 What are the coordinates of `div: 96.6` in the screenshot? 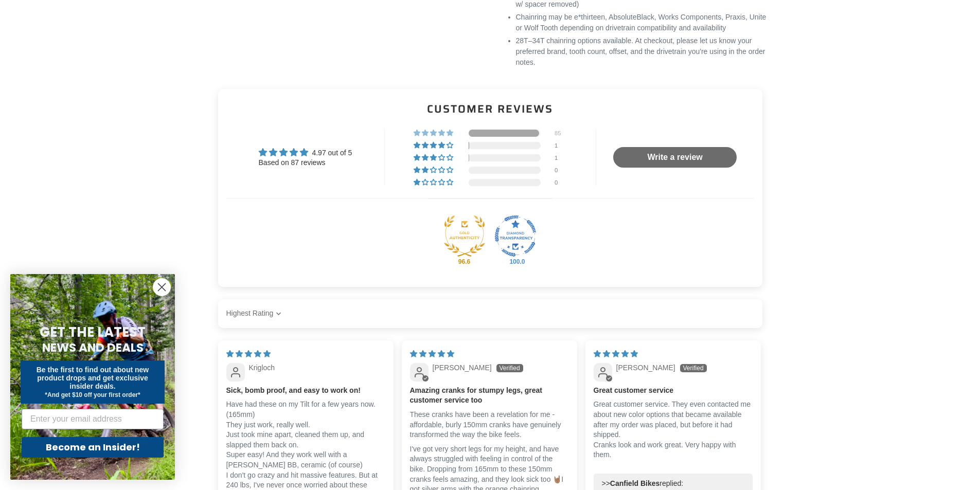 It's located at (464, 261).